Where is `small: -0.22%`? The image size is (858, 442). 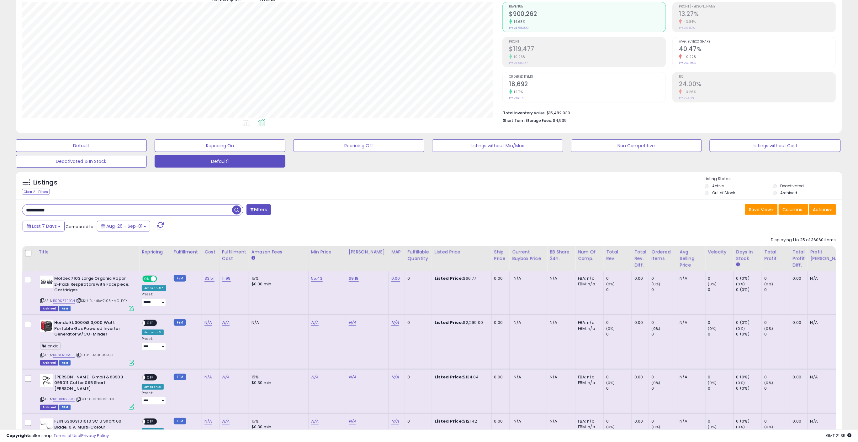
small: -0.22% is located at coordinates (689, 57).